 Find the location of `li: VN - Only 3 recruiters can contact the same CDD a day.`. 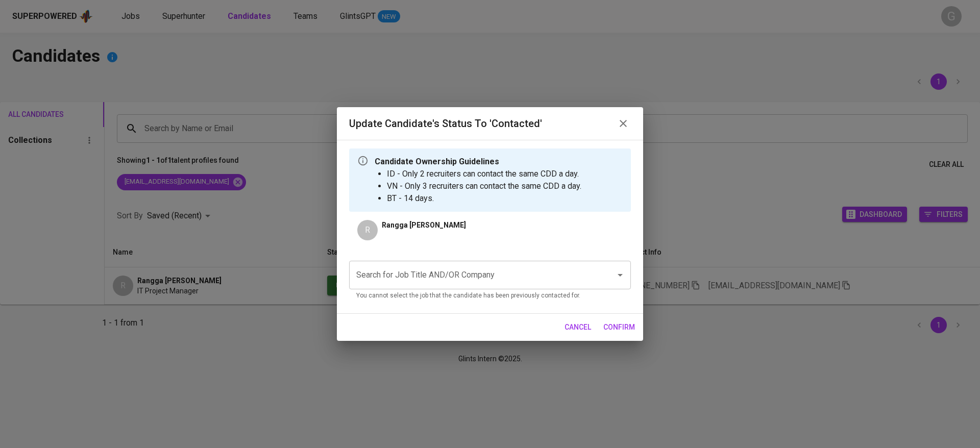

li: VN - Only 3 recruiters can contact the same CDD a day. is located at coordinates (483, 187).